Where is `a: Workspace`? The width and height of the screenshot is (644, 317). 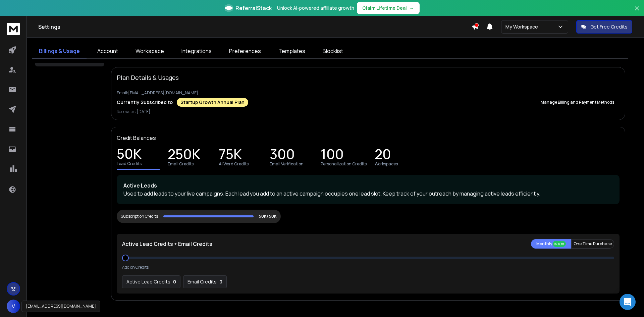
a: Workspace is located at coordinates (150, 51).